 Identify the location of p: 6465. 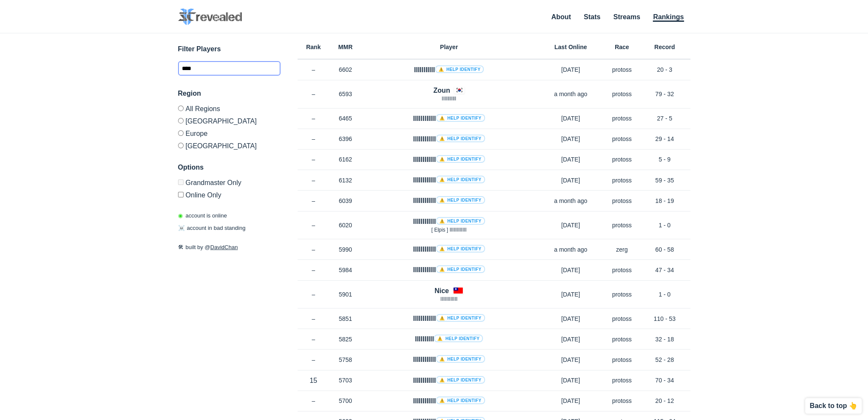
(345, 118).